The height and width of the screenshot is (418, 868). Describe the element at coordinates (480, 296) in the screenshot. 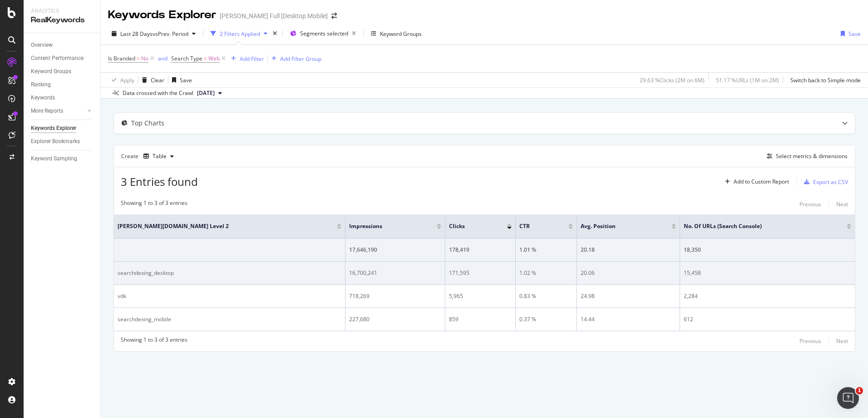

I see `div: 5,965` at that location.